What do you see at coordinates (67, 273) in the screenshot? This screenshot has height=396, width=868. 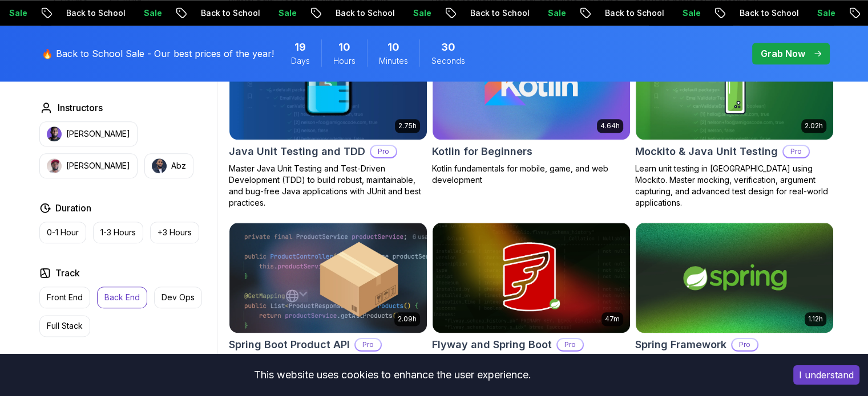 I see `h2: Track` at bounding box center [67, 273].